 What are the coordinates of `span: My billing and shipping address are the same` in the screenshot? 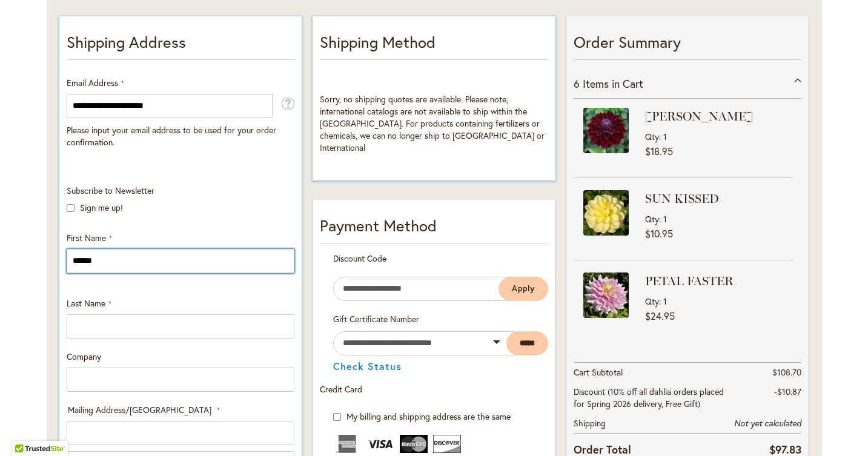 It's located at (428, 416).